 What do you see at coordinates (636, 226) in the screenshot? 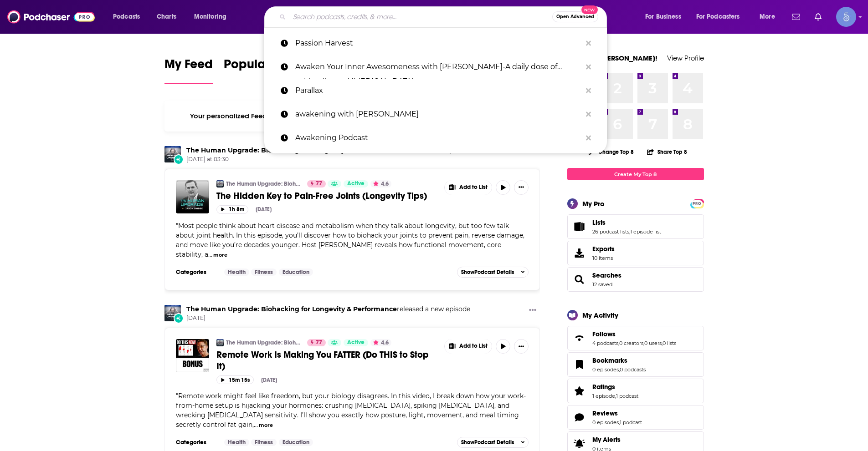
I see `span: Lists` at bounding box center [636, 226].